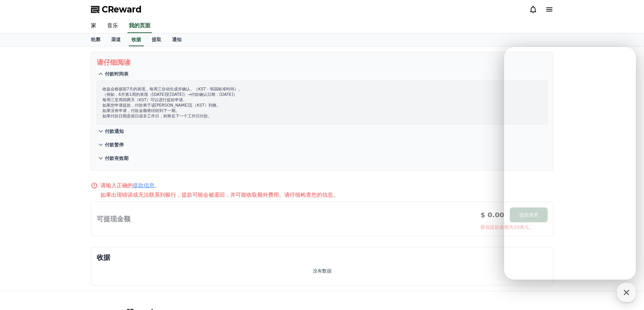  I want to click on a: 渠道, so click(116, 40).